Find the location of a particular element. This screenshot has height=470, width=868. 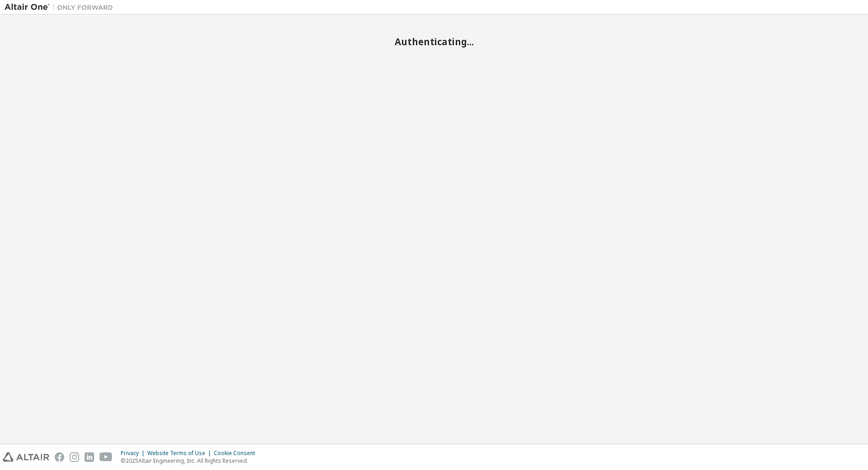

div: Website Terms of Use is located at coordinates (180, 453).